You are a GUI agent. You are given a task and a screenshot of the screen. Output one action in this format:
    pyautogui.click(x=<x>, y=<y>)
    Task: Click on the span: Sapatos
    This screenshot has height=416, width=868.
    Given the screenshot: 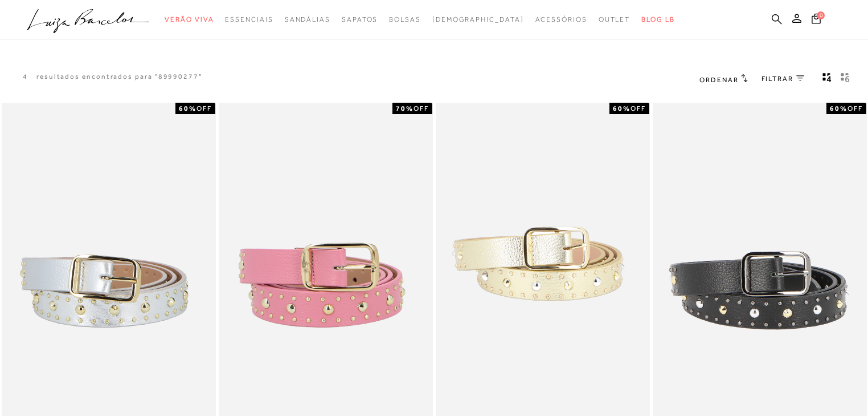 What is the action you would take?
    pyautogui.click(x=360, y=20)
    